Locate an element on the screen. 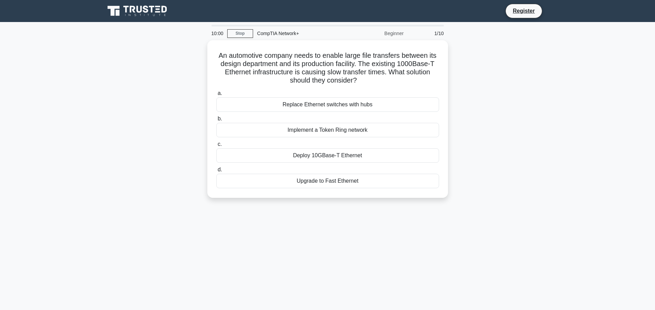 Image resolution: width=655 pixels, height=310 pixels. div: Upgrade to Fast Ethernet is located at coordinates (327, 181).